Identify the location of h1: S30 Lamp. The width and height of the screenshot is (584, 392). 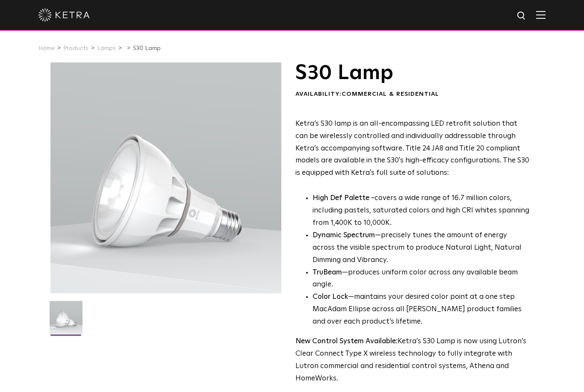
(413, 74).